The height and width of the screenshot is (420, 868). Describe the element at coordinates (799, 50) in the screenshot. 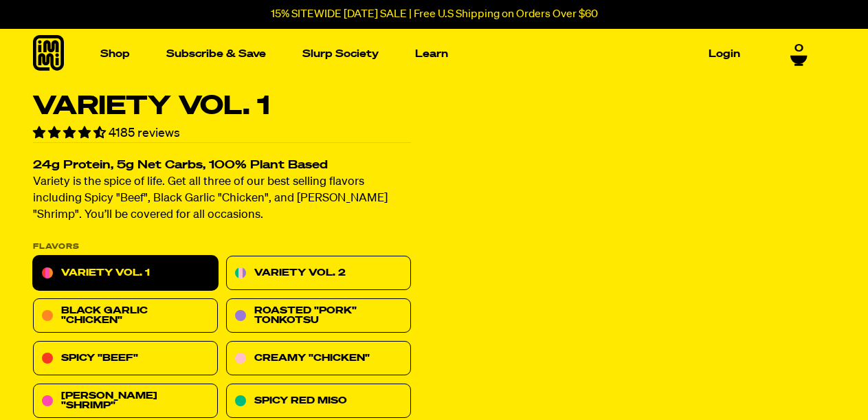

I see `a: 0` at that location.